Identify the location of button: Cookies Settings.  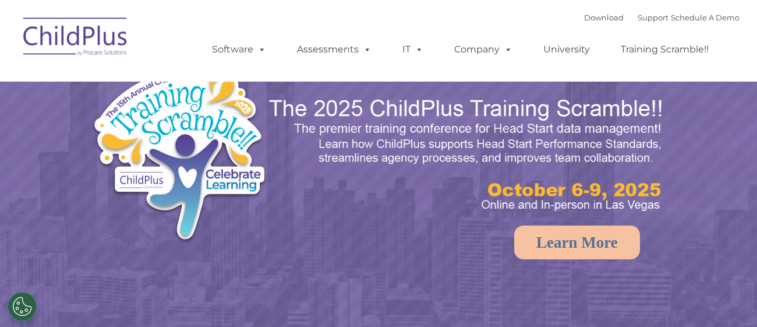
(22, 306).